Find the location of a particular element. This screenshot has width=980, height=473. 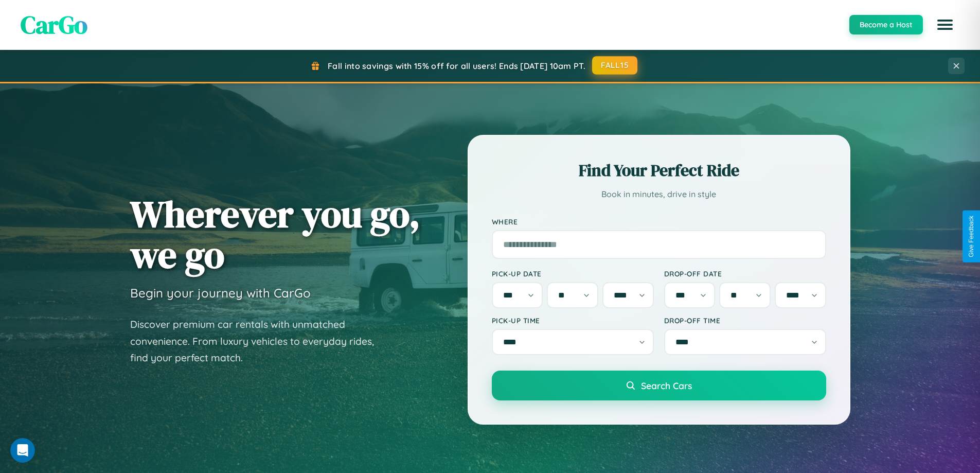

h2: Find Your Perfect Ride is located at coordinates (659, 171).